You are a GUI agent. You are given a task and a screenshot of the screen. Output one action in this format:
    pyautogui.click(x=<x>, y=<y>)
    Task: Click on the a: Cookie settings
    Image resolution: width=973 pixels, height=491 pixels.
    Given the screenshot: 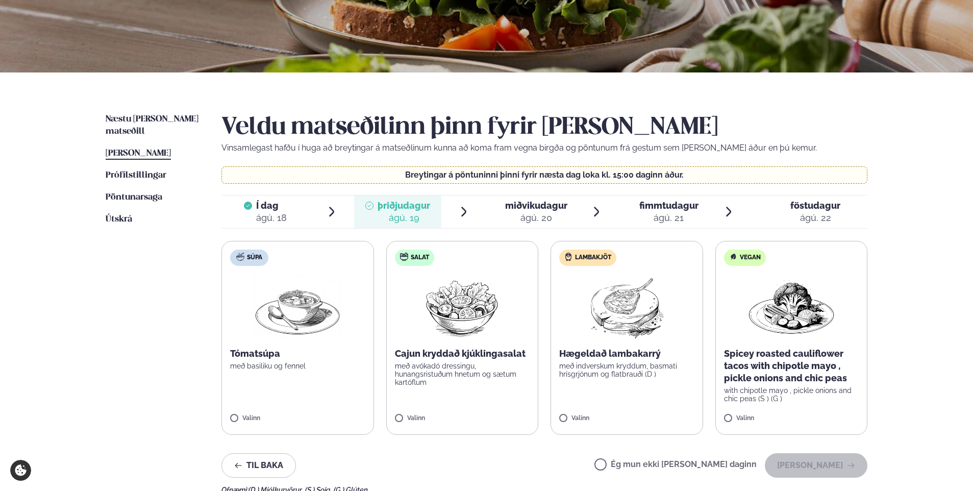 What is the action you would take?
    pyautogui.click(x=20, y=470)
    